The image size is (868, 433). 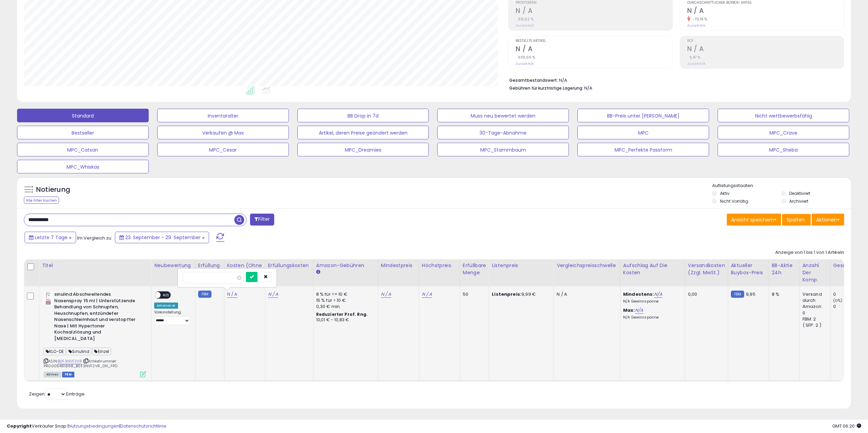 I want to click on font: Gesamtbestandswert:, so click(x=533, y=80).